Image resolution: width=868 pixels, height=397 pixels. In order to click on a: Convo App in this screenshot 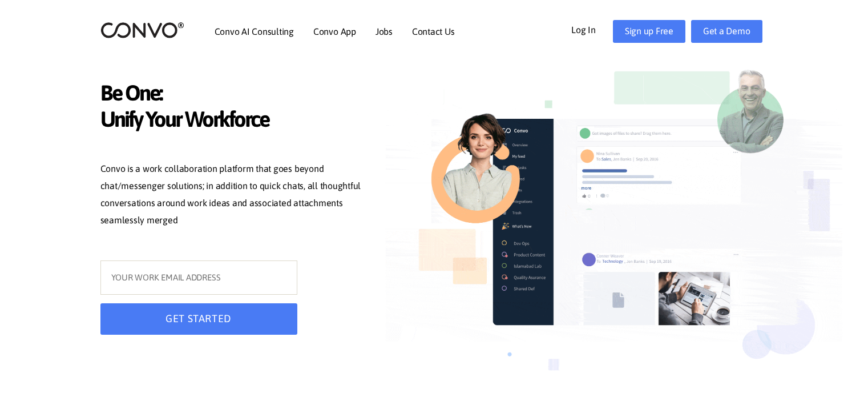, I will do `click(334, 32)`.